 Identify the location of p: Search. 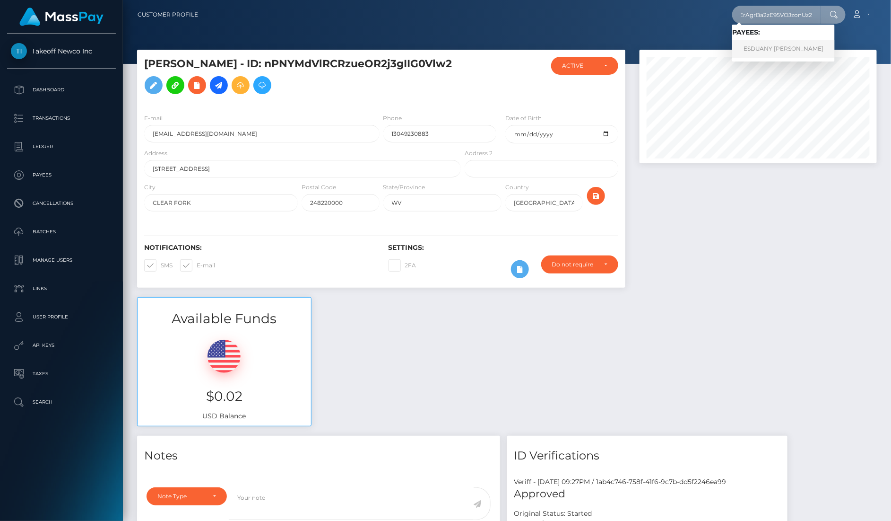
(61, 402).